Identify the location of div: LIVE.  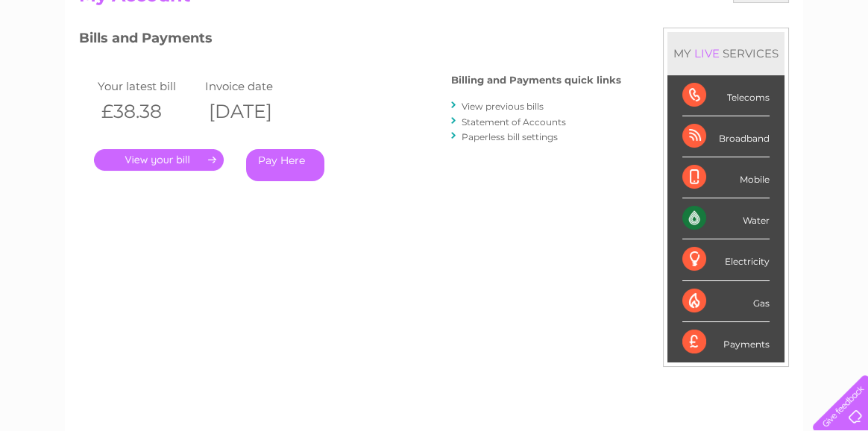
(707, 53).